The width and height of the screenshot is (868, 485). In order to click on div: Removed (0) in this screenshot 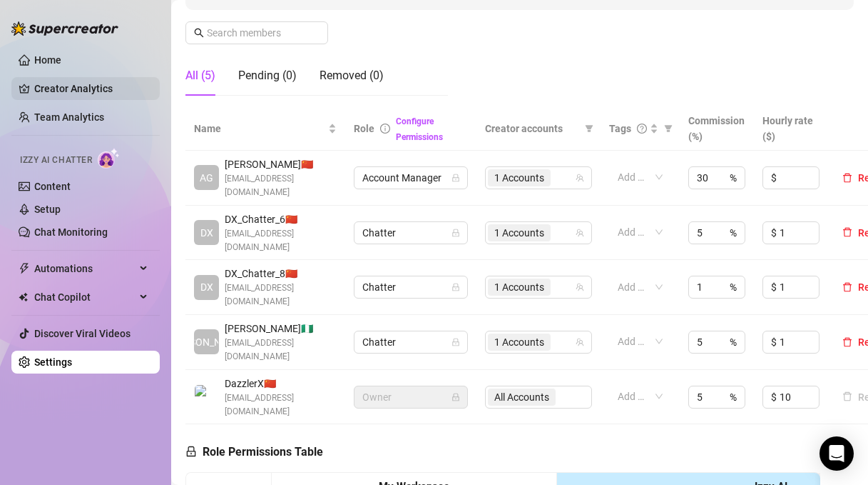, I will do `click(351, 75)`.